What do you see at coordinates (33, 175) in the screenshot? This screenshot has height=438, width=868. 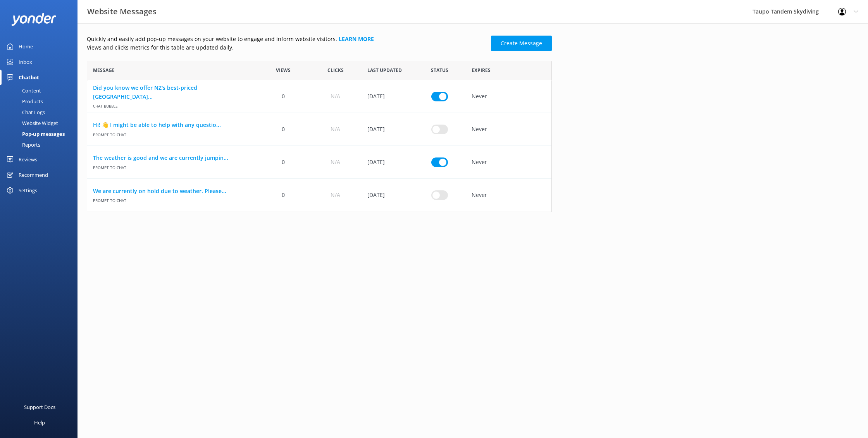 I see `div: Recommend` at bounding box center [33, 175].